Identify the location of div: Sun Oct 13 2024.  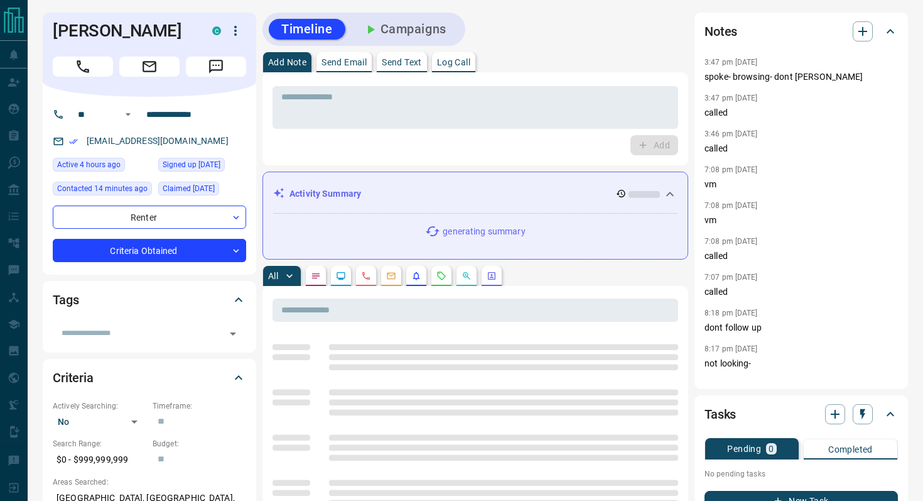
(202, 190).